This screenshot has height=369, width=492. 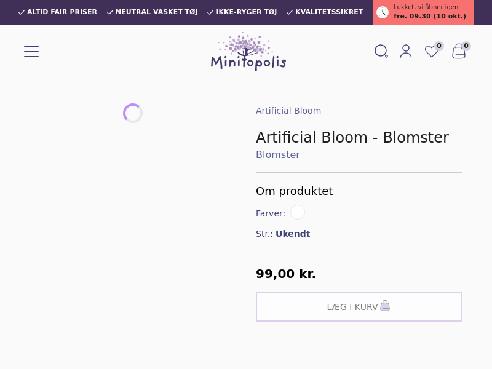 I want to click on span: Str.:, so click(x=264, y=234).